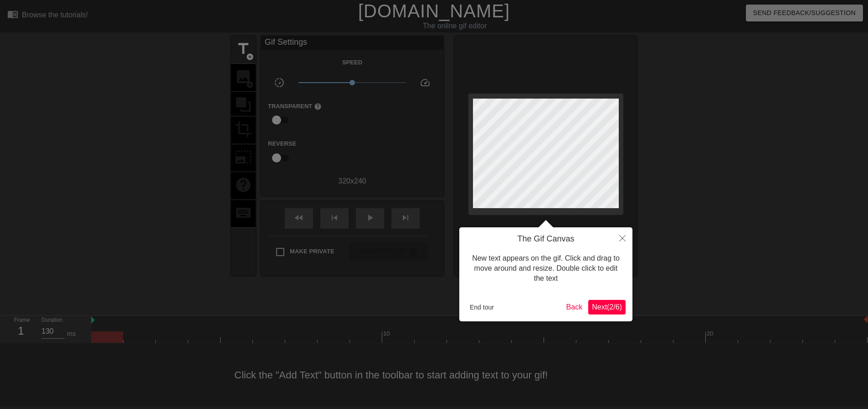 The image size is (868, 409). Describe the element at coordinates (481, 307) in the screenshot. I see `button: End tour` at that location.